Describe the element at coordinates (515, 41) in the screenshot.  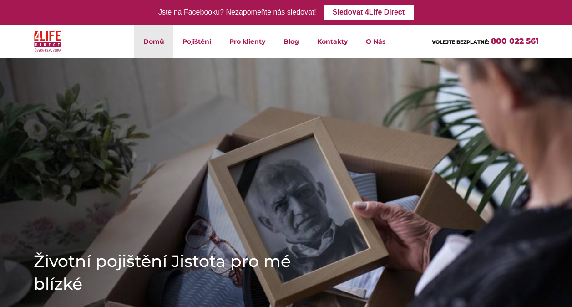
I see `a: 800 022 561` at that location.